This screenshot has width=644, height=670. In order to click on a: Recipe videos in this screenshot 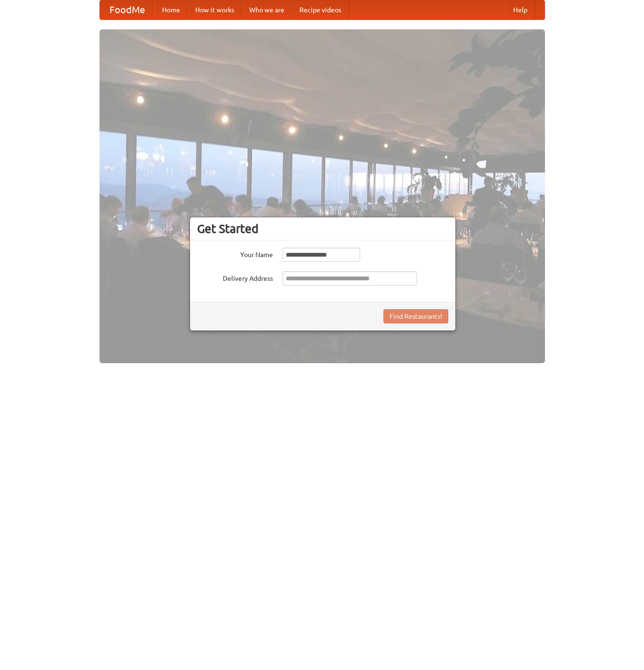, I will do `click(320, 10)`.